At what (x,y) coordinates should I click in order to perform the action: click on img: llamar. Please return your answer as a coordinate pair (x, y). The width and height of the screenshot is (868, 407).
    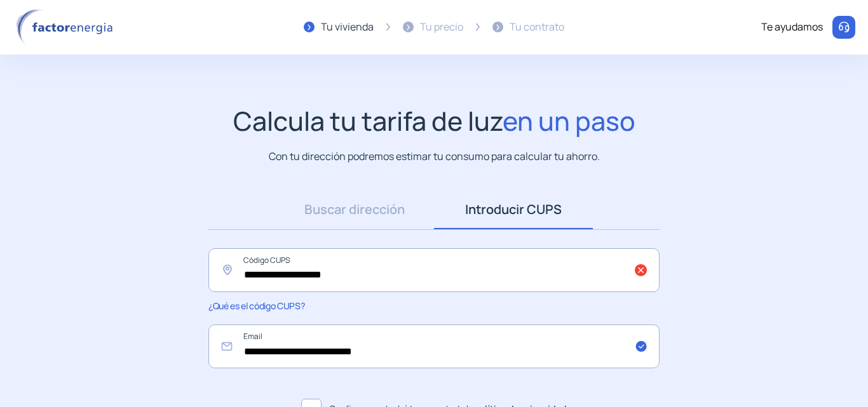
    Looking at the image, I should click on (844, 27).